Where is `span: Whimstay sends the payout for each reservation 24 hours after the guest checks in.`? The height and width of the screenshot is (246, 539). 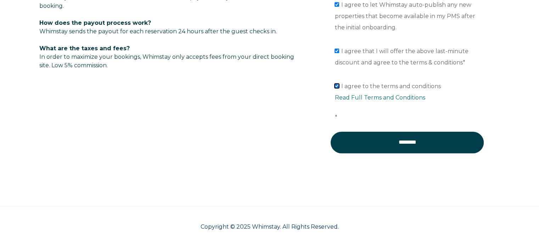
span: Whimstay sends the payout for each reservation 24 hours after the guest checks in. is located at coordinates (158, 31).